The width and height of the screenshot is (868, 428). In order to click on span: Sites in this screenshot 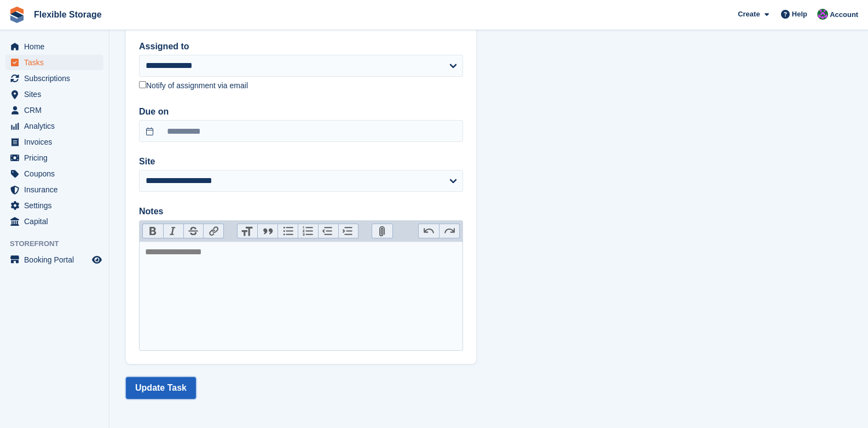, I will do `click(57, 94)`.